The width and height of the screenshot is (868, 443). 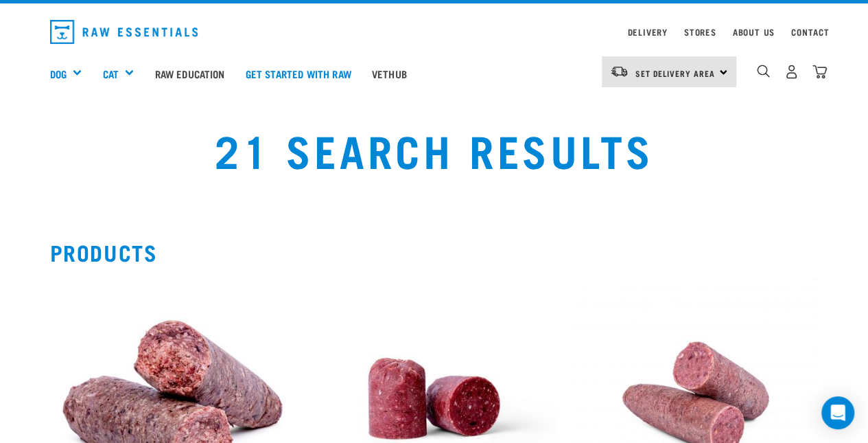 What do you see at coordinates (59, 74) in the screenshot?
I see `a: Dog` at bounding box center [59, 74].